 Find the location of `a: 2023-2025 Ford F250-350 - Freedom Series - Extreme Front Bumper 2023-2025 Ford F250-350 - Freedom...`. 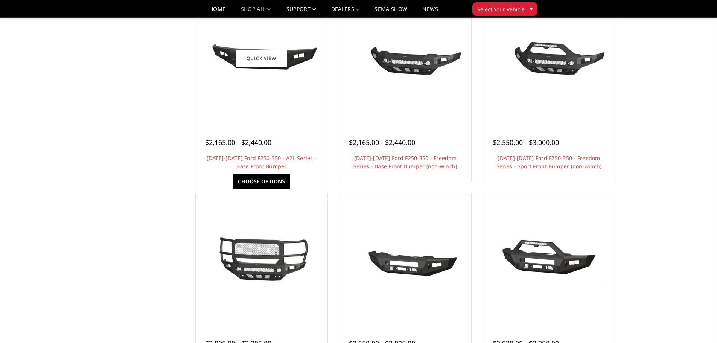

a: 2023-2025 Ford F250-350 - Freedom Series - Extreme Front Bumper 2023-2025 Ford F250-350 - Freedom... is located at coordinates (262, 259).